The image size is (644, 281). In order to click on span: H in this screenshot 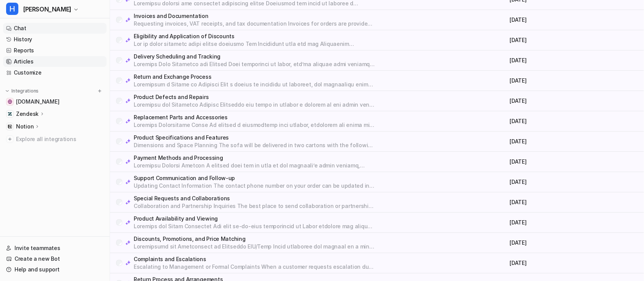, I will do `click(12, 9)`.